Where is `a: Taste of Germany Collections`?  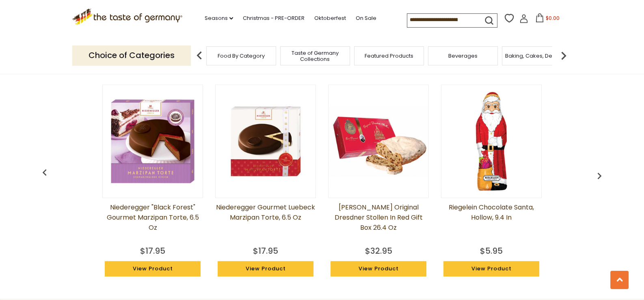 a: Taste of Germany Collections is located at coordinates (315, 57).